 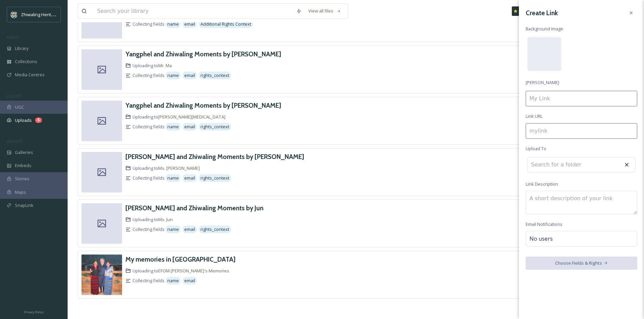 I want to click on span: WIDGETS, so click(x=14, y=141).